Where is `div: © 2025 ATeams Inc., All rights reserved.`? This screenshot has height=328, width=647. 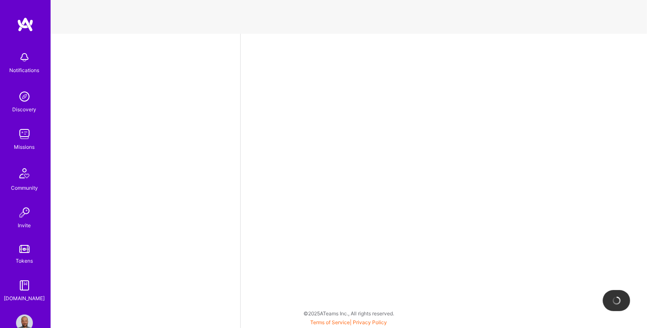 div: © 2025 ATeams Inc., All rights reserved. is located at coordinates (349, 313).